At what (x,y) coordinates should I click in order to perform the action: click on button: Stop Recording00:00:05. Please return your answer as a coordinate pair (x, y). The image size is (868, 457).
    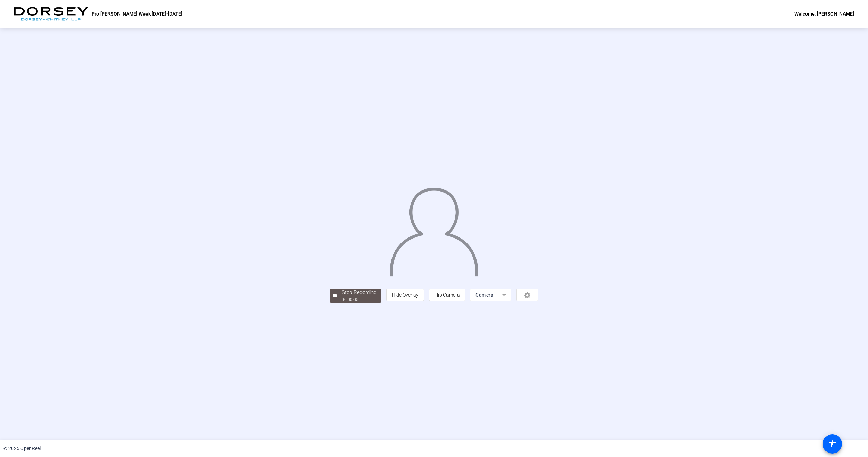
    Looking at the image, I should click on (355, 296).